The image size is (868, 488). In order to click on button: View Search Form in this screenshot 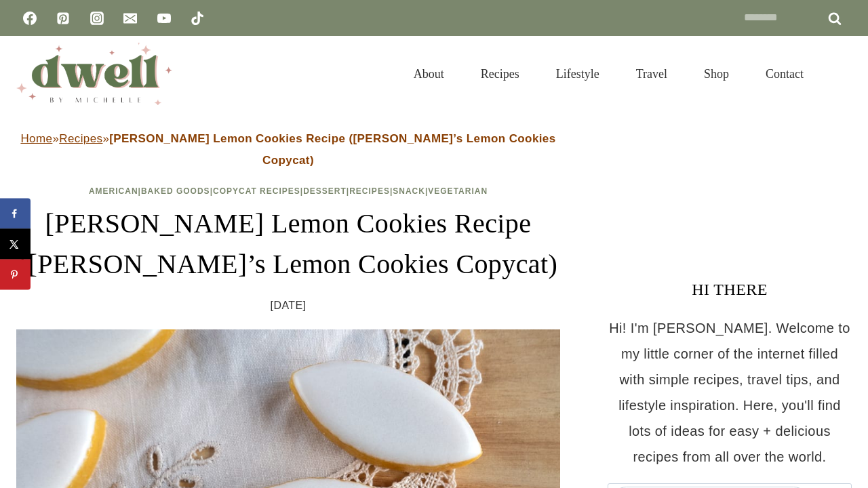, I will do `click(840, 74)`.